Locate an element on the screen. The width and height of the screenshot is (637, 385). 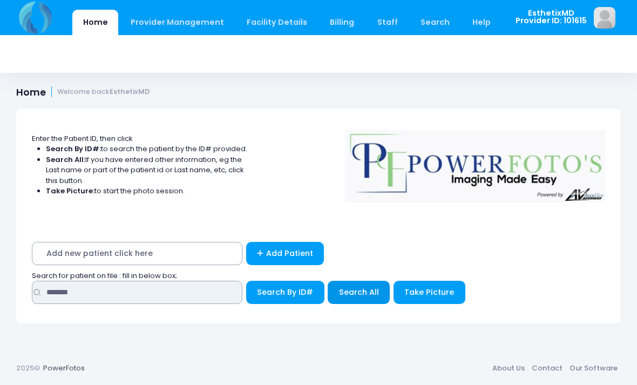
a: Staff is located at coordinates (387, 22).